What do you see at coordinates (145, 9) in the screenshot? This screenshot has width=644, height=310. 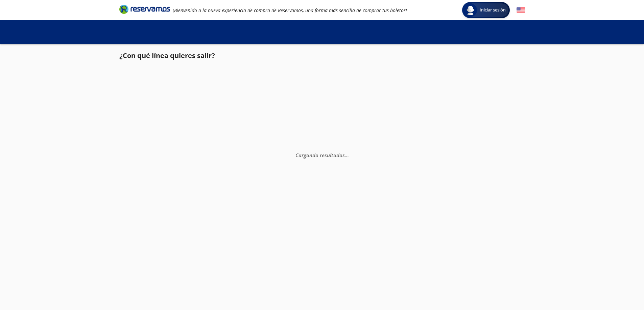 I see `i: Brand Logo` at bounding box center [145, 9].